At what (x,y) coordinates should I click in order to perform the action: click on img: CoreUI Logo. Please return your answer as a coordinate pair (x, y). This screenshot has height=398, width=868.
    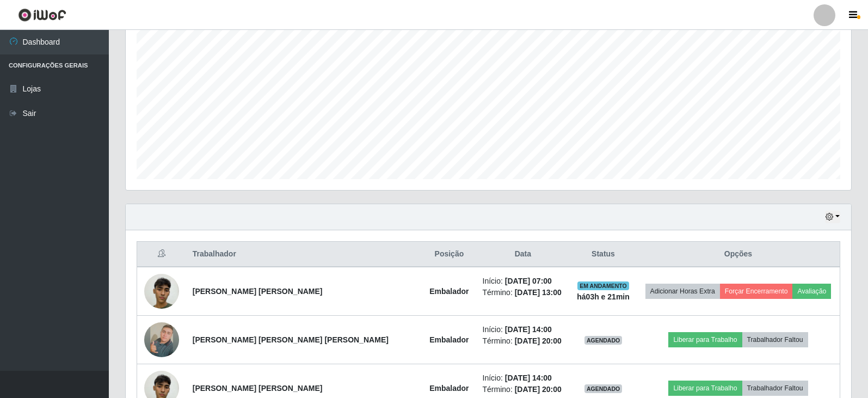
    Looking at the image, I should click on (42, 15).